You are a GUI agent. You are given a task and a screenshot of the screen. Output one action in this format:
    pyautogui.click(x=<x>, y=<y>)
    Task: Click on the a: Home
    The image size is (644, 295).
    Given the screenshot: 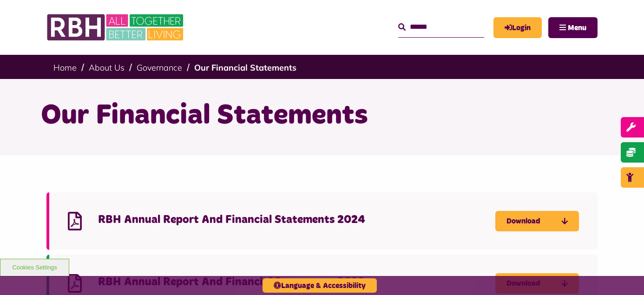 What is the action you would take?
    pyautogui.click(x=65, y=68)
    